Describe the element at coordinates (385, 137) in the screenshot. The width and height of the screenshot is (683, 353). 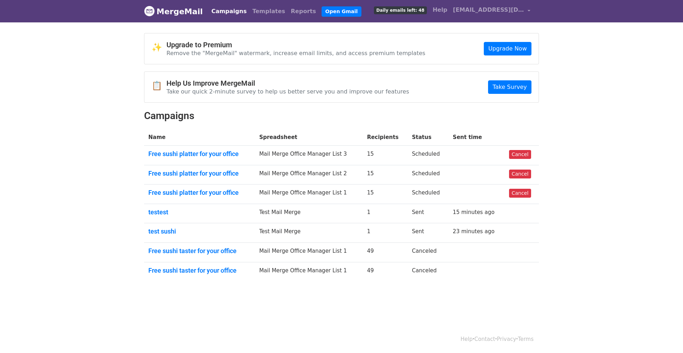
I see `th: Recipients` at that location.